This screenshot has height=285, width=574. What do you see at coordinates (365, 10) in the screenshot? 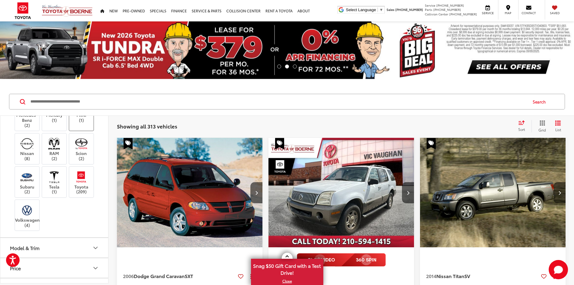
I see `a: Select Language​` at bounding box center [365, 10].